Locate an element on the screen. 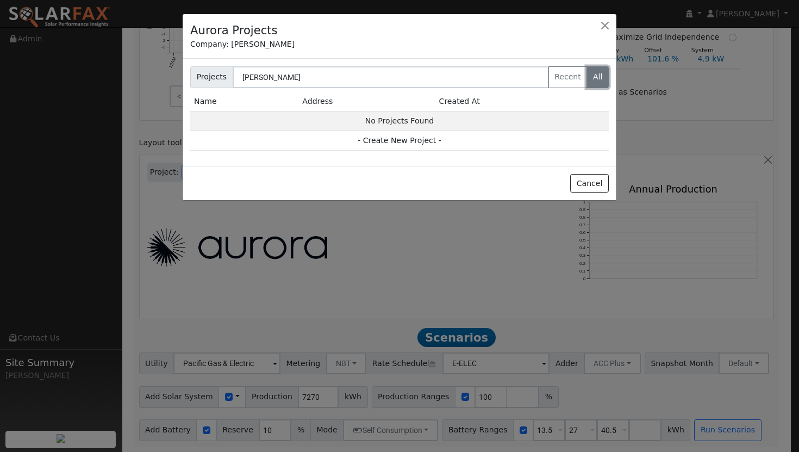 This screenshot has width=799, height=452. td: Name is located at coordinates (244, 102).